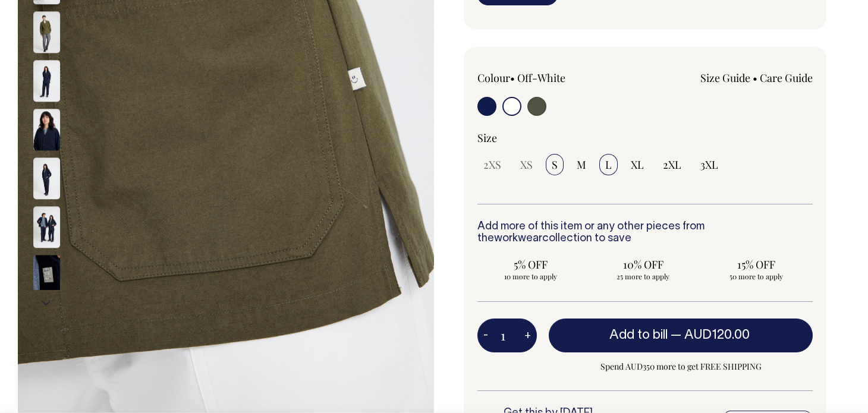  I want to click on span: XL, so click(637, 164).